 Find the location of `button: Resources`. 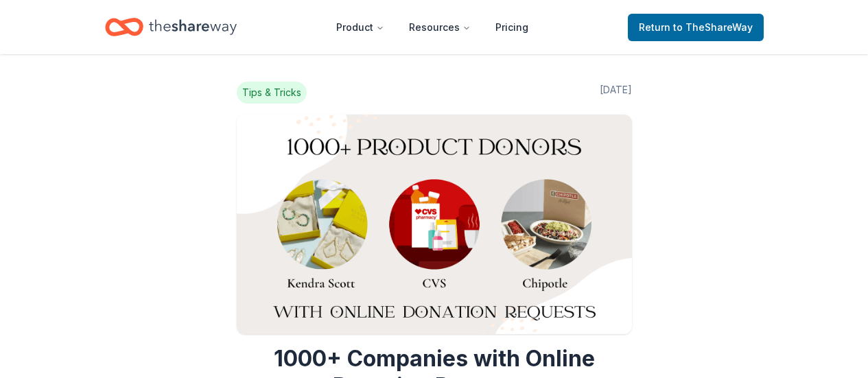

button: Resources is located at coordinates (440, 28).